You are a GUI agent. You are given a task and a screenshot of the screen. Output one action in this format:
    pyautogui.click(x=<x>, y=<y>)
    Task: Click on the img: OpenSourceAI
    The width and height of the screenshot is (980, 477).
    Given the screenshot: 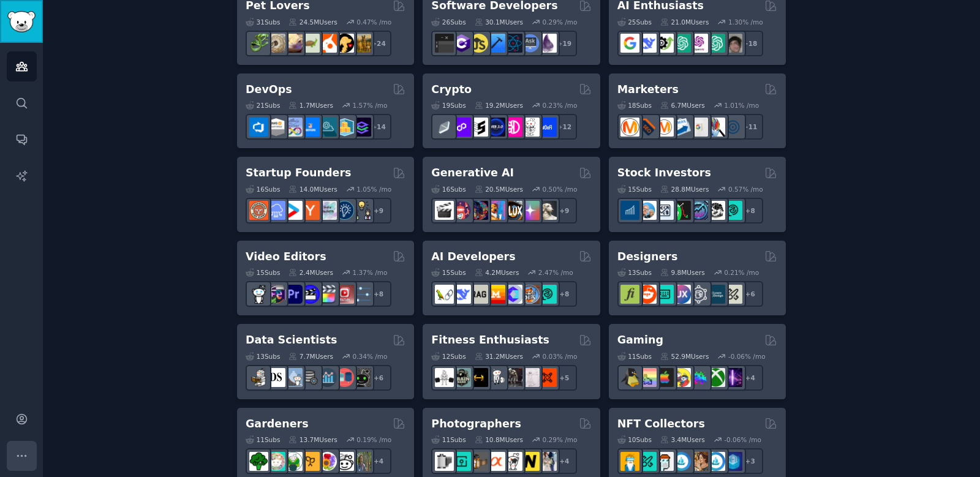 What is the action you would take?
    pyautogui.click(x=513, y=294)
    